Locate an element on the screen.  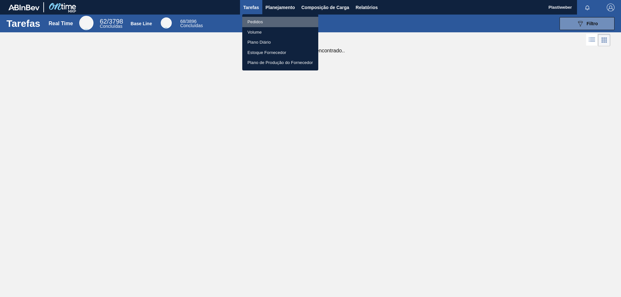
li: Plano de Produção do Fornecedor is located at coordinates (280, 63).